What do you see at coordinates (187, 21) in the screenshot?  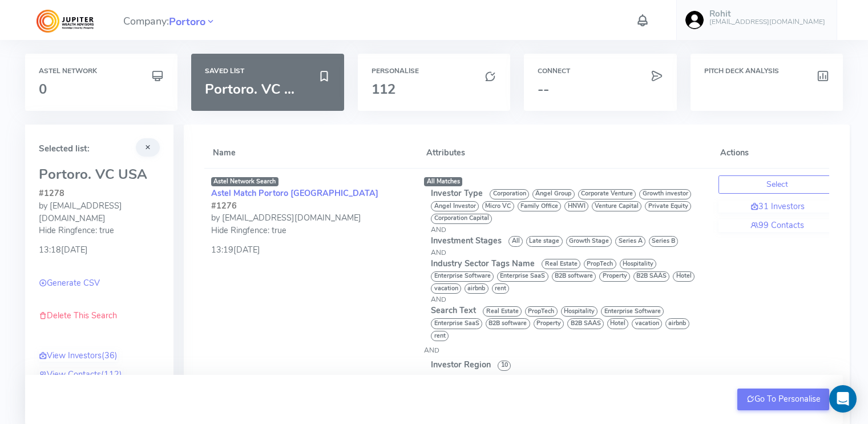 I see `span: Portoro` at bounding box center [187, 21].